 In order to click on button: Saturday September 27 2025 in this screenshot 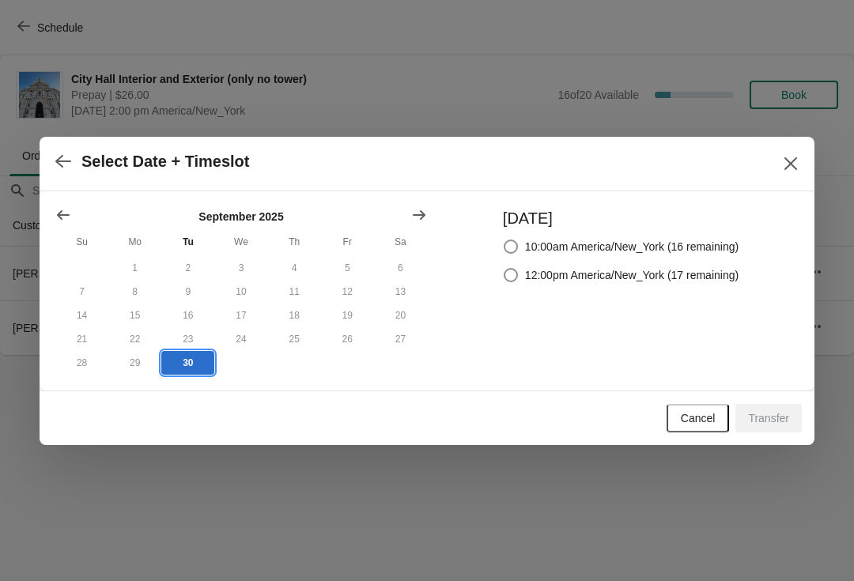, I will do `click(400, 339)`.